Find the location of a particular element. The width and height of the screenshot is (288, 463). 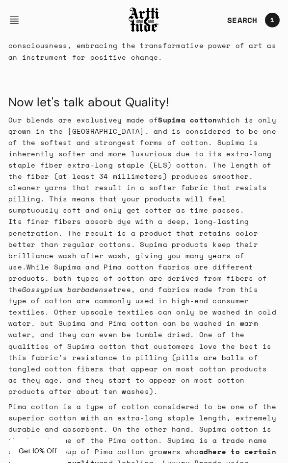

button: Open navigation is located at coordinates (17, 20).